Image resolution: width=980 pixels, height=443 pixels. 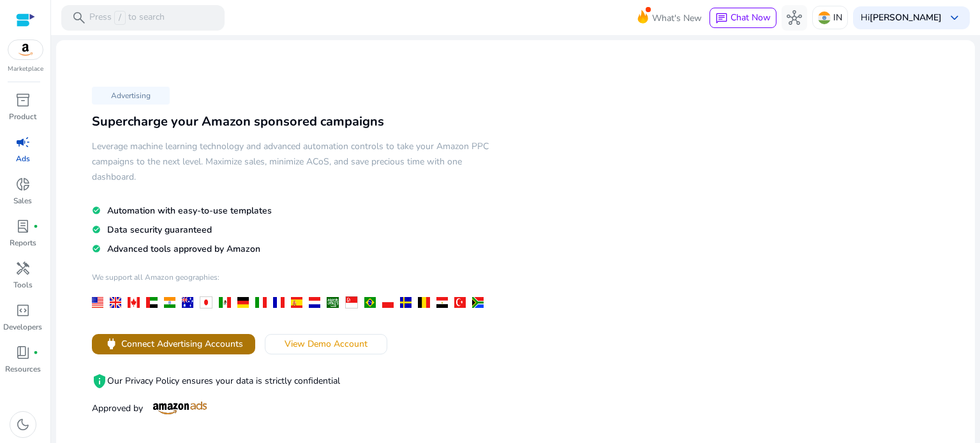 What do you see at coordinates (291, 282) in the screenshot?
I see `h4: We support all Amazon geographies:` at bounding box center [291, 282].